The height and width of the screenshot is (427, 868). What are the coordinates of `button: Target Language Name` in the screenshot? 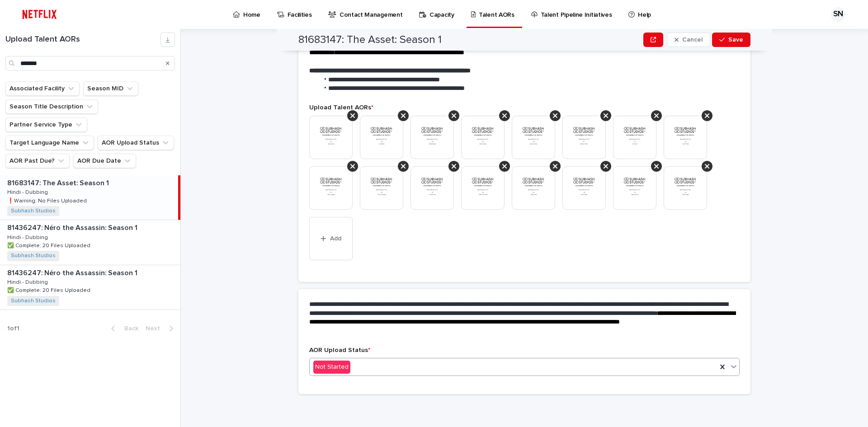 It's located at (50, 143).